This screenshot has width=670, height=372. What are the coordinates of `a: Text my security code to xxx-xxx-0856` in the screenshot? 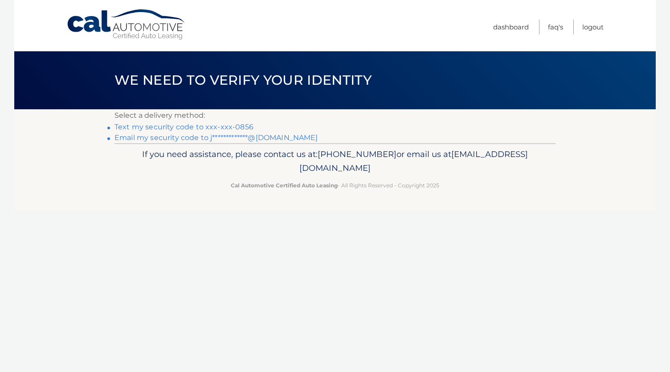 It's located at (184, 127).